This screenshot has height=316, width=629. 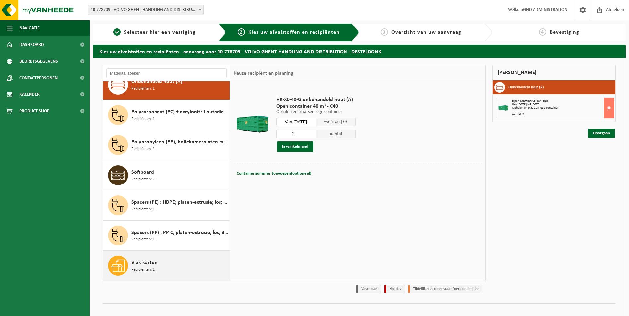 I want to click on button: Onbehandeld hout (A) Recipiënten: 1, so click(x=167, y=85).